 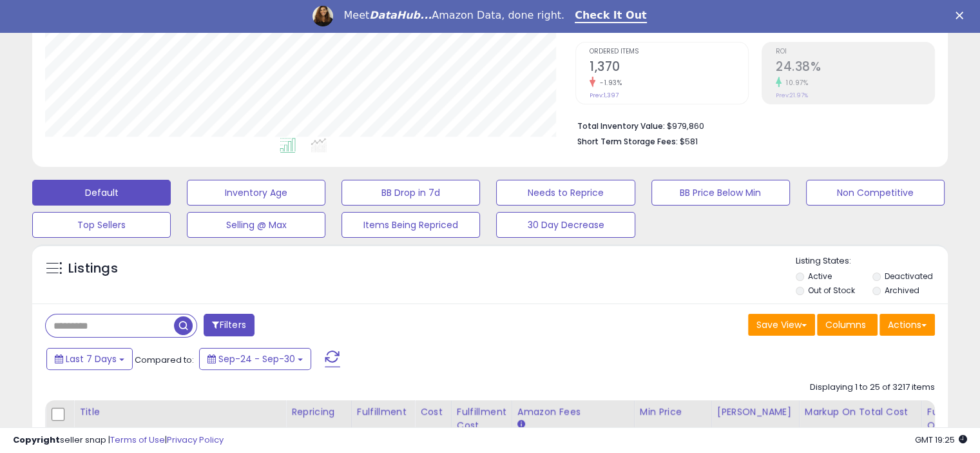 What do you see at coordinates (318, 412) in the screenshot?
I see `div: Repricing` at bounding box center [318, 412].